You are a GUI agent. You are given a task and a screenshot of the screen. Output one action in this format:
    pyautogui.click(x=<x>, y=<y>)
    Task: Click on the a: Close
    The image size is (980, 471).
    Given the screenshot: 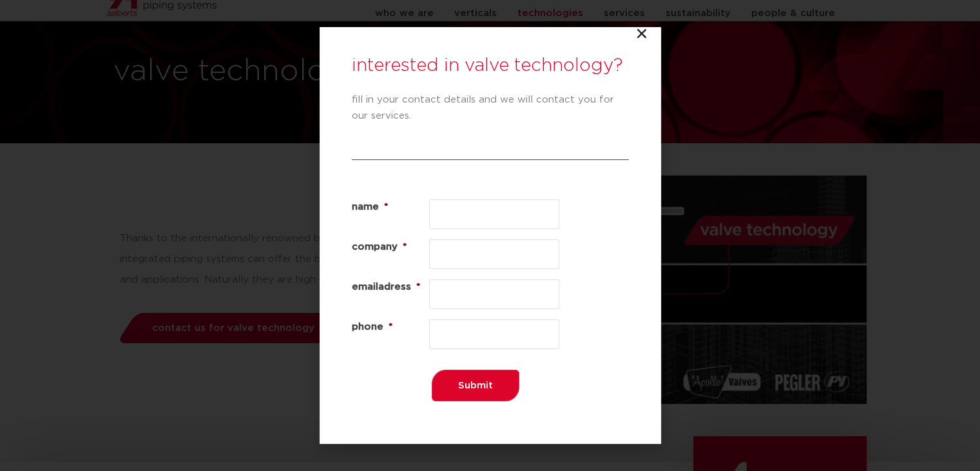 What is the action you would take?
    pyautogui.click(x=642, y=34)
    